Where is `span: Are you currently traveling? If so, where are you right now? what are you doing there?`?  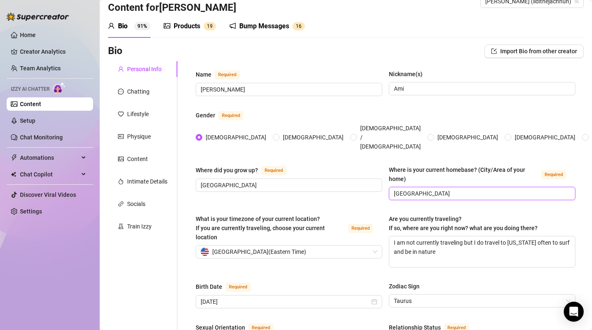 span: Are you currently traveling? If so, where are you right now? what are you doing there? is located at coordinates (463, 223).